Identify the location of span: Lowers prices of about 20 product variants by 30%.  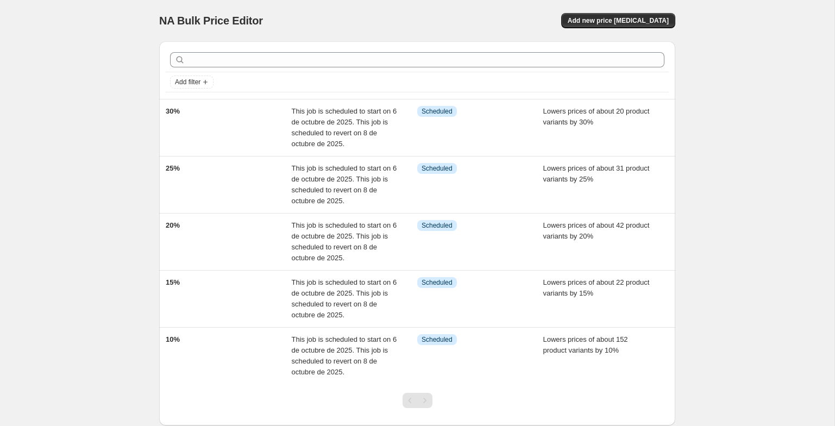
(597, 116).